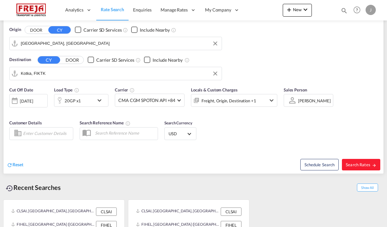 The image size is (387, 227). I want to click on div: J, so click(371, 10).